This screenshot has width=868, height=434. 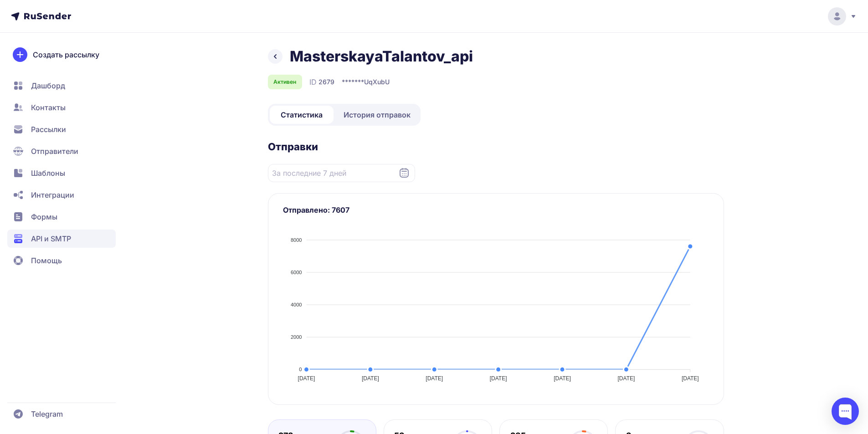 I want to click on tspan: 4000, so click(x=296, y=304).